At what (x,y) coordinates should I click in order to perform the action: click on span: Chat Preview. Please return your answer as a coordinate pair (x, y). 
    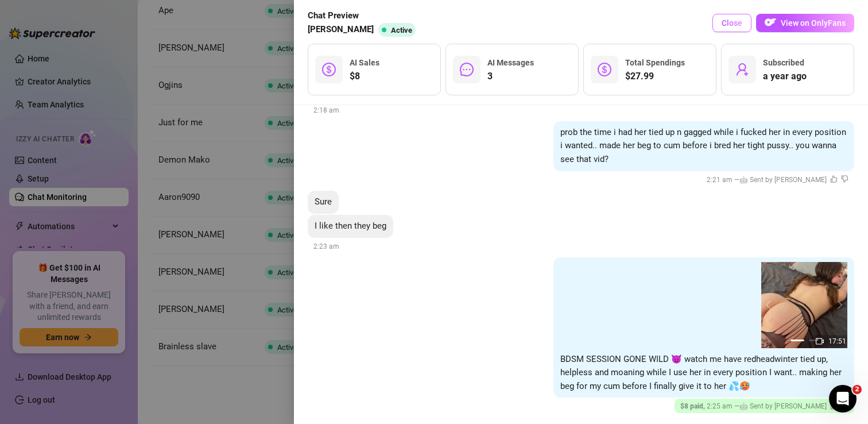
    Looking at the image, I should click on (364, 16).